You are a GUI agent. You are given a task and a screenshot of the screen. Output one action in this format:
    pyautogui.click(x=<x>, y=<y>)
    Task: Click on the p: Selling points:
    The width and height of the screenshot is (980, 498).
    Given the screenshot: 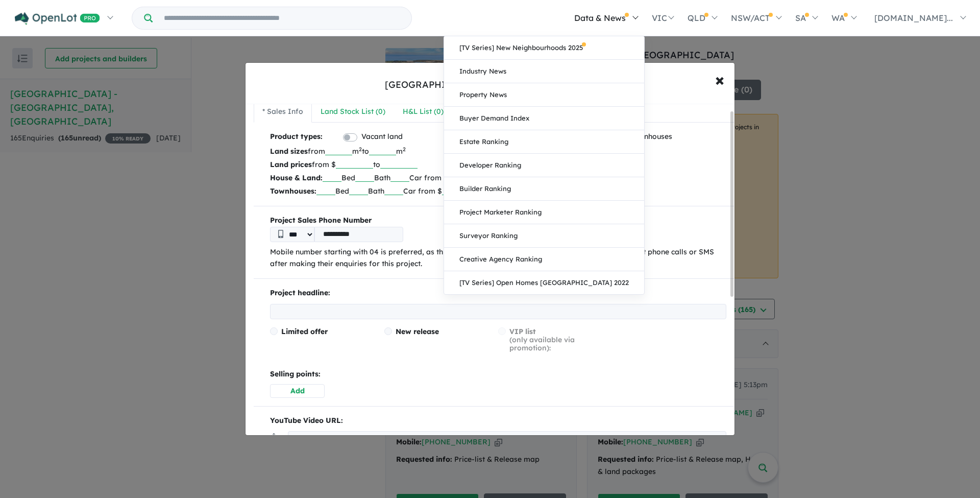 What is the action you would take?
    pyautogui.click(x=498, y=374)
    